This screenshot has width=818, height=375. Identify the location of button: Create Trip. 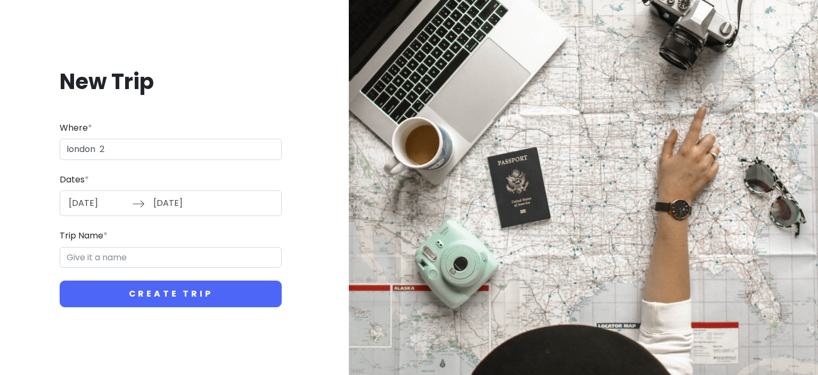
(171, 294).